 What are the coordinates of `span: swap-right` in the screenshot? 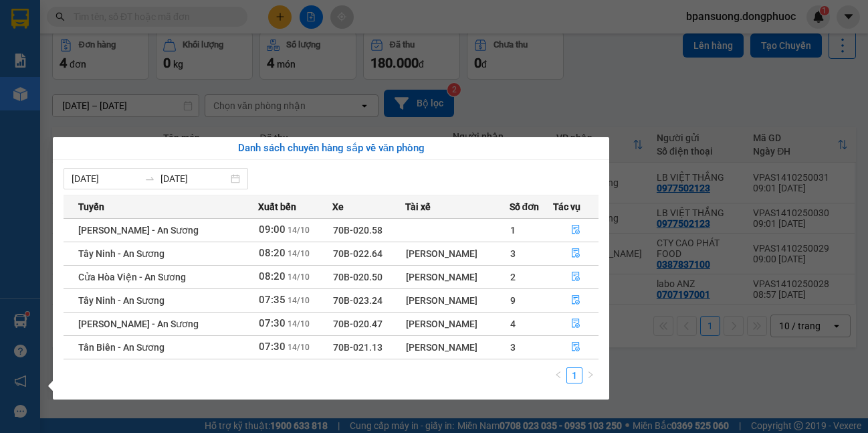 It's located at (150, 178).